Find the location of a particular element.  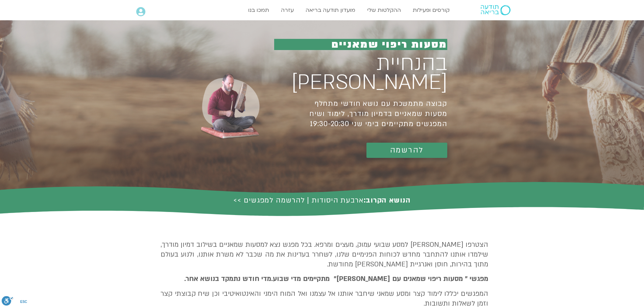

span: להרשמה is located at coordinates (407, 150).